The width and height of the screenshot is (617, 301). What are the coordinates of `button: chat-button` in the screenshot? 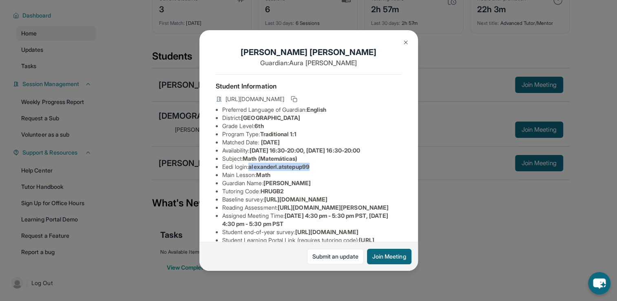 It's located at (599, 283).